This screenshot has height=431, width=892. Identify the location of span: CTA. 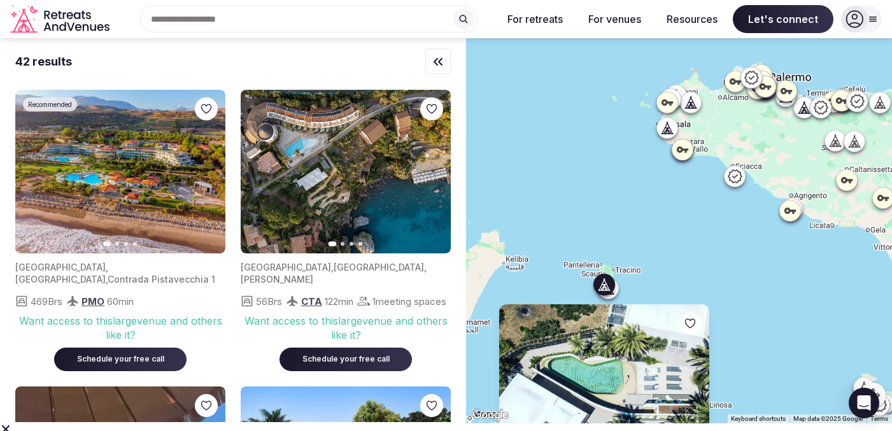
(311, 301).